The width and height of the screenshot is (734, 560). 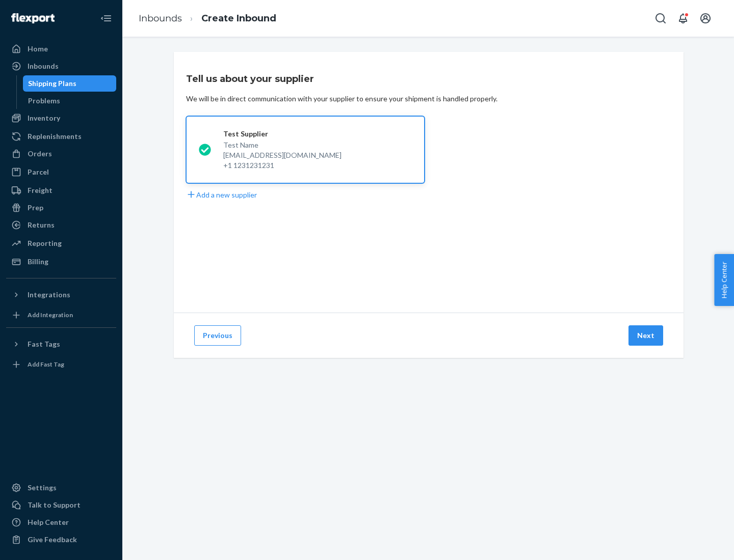 I want to click on div: Add Fast Tag, so click(x=46, y=364).